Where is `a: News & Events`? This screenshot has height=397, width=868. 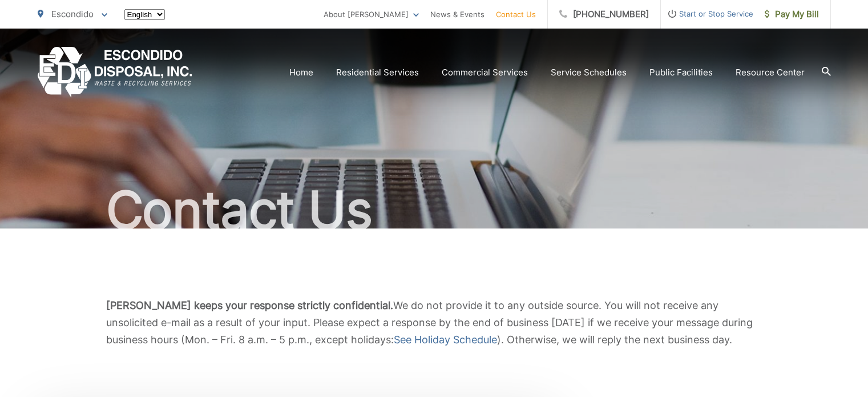 a: News & Events is located at coordinates (457, 14).